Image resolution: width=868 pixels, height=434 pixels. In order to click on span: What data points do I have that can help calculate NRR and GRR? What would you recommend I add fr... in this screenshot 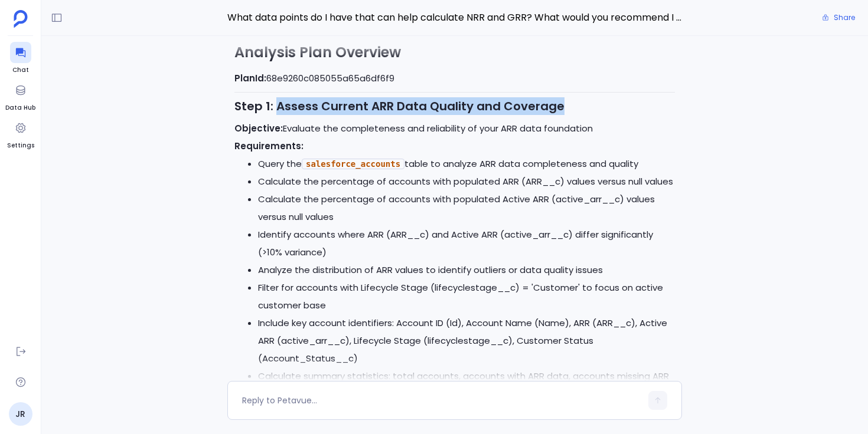, I will do `click(454, 17)`.